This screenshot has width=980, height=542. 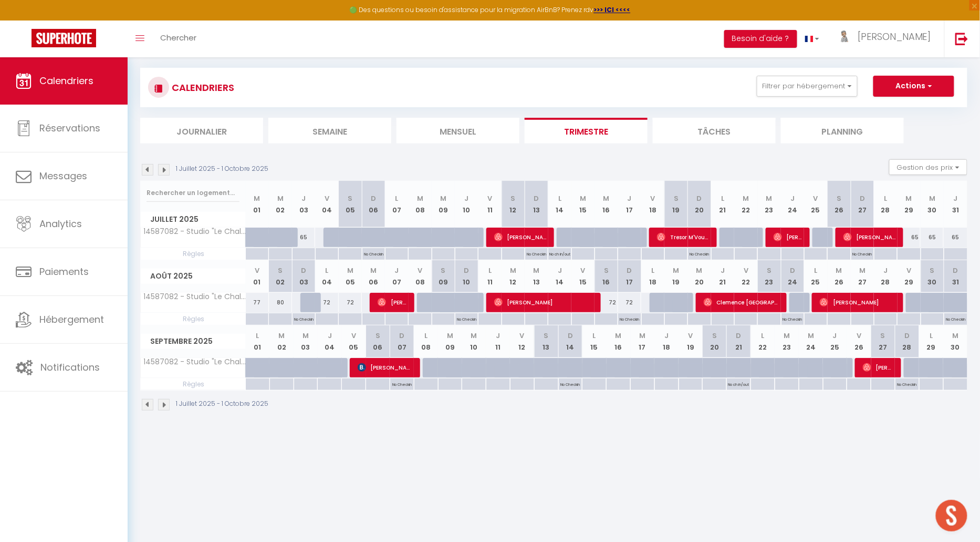 I want to click on span: Chercher, so click(x=178, y=37).